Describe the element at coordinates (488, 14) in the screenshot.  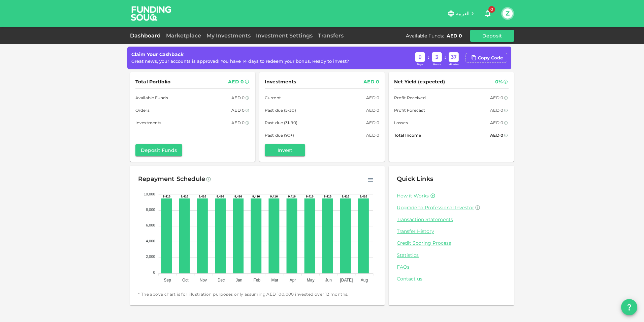
I see `button: 0` at that location.